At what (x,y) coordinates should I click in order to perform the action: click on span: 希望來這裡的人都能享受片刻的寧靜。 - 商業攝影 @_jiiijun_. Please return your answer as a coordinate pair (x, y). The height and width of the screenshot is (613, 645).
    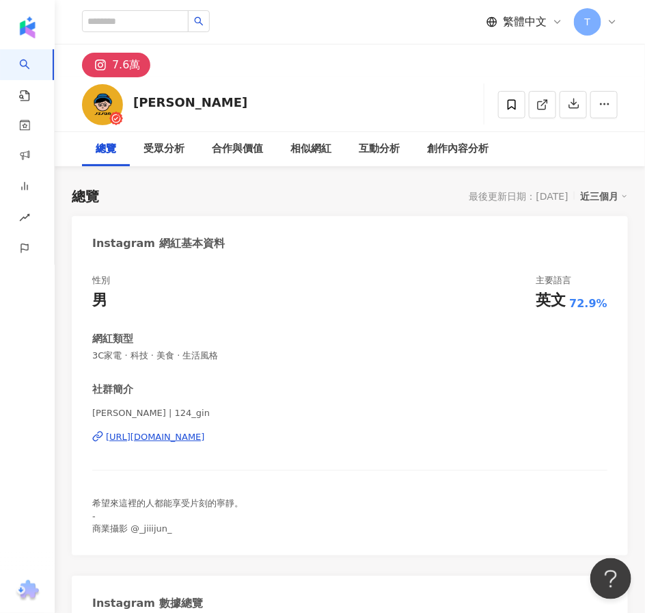
    Looking at the image, I should click on (168, 515).